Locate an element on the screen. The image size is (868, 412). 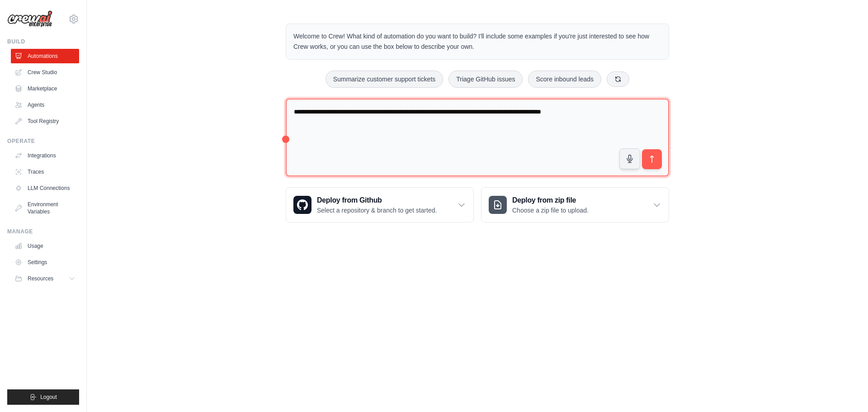
a: Traces is located at coordinates (45, 172).